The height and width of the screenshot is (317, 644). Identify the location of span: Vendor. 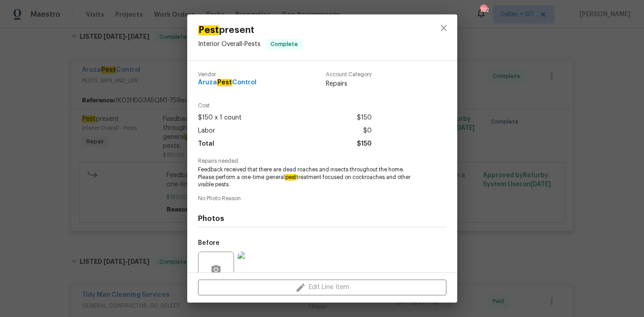
(227, 75).